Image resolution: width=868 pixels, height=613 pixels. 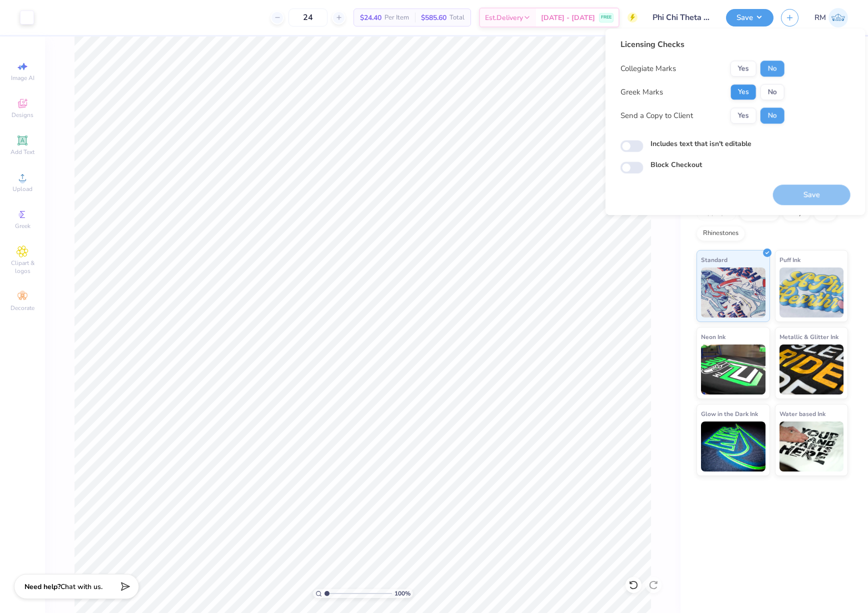 I want to click on span: Chat with us., so click(x=82, y=586).